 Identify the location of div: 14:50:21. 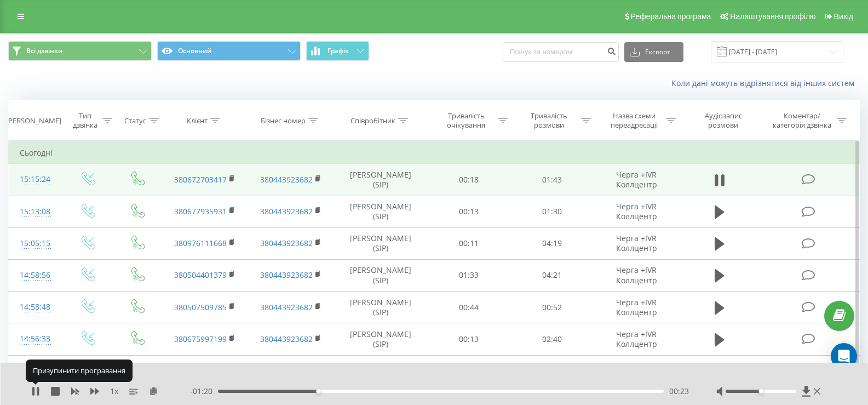
(35, 371).